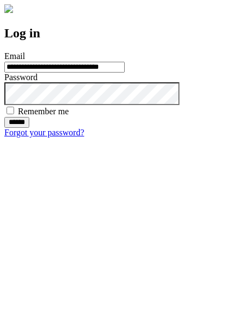 The height and width of the screenshot is (326, 244). Describe the element at coordinates (15, 56) in the screenshot. I see `label: Email` at that location.